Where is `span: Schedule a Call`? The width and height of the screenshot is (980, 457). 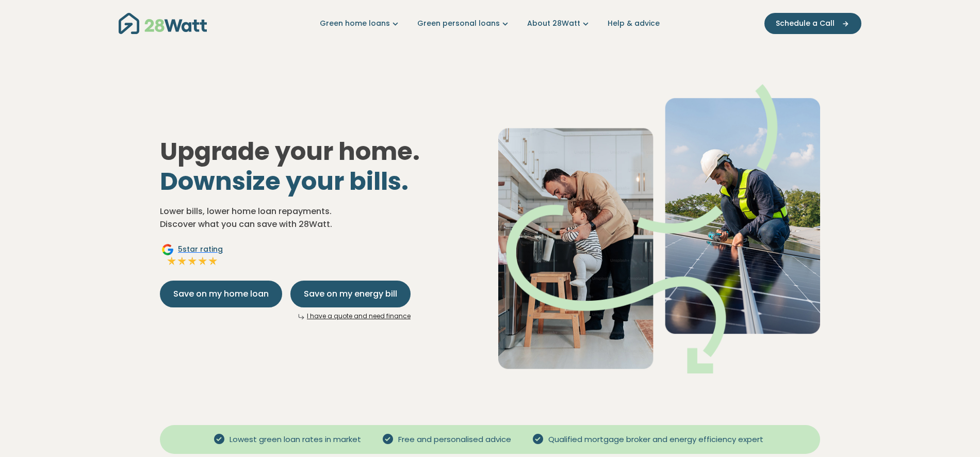 span: Schedule a Call is located at coordinates (806, 23).